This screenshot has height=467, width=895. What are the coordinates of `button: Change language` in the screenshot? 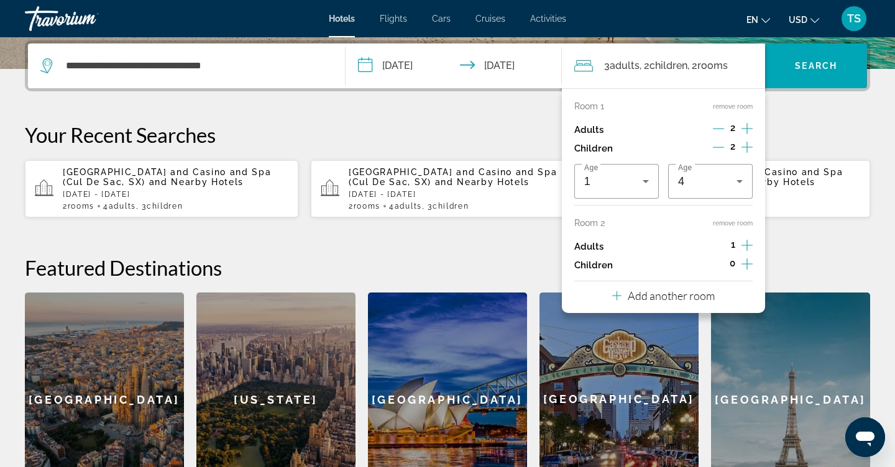 It's located at (758, 19).